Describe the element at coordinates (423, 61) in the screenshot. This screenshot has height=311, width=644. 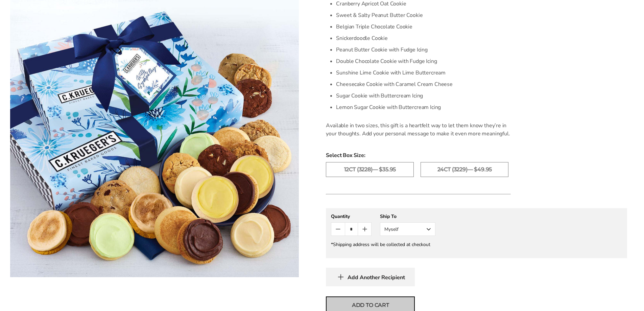
I see `li: Double Chocolate Cookie with Fudge Icing` at that location.